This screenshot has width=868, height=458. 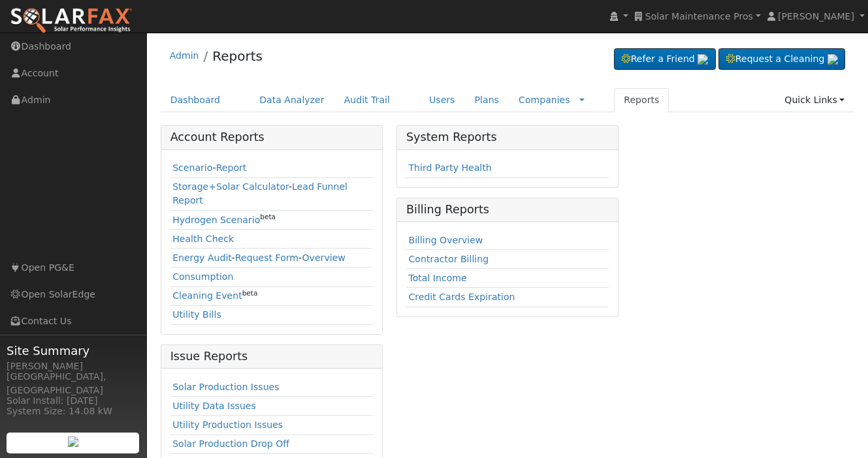 I want to click on a: Energy Audit, so click(x=202, y=258).